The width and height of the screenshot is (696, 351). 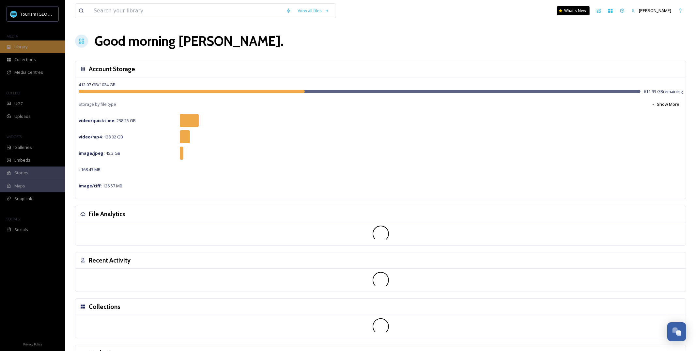 What do you see at coordinates (21, 229) in the screenshot?
I see `span: Socials` at bounding box center [21, 229].